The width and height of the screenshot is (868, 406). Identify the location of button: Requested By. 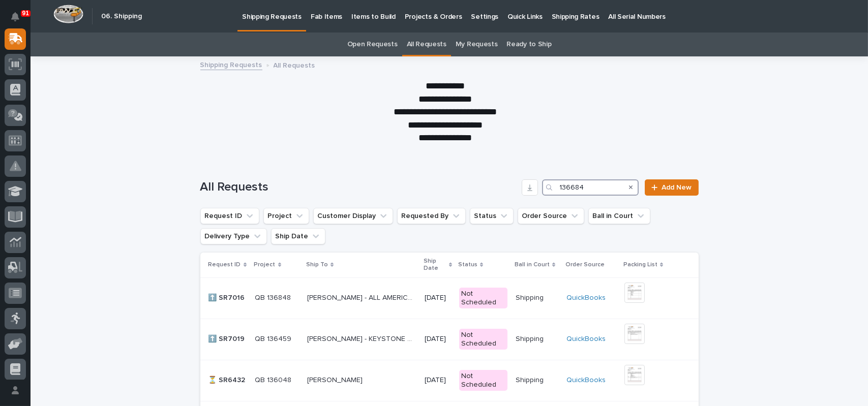
(431, 216).